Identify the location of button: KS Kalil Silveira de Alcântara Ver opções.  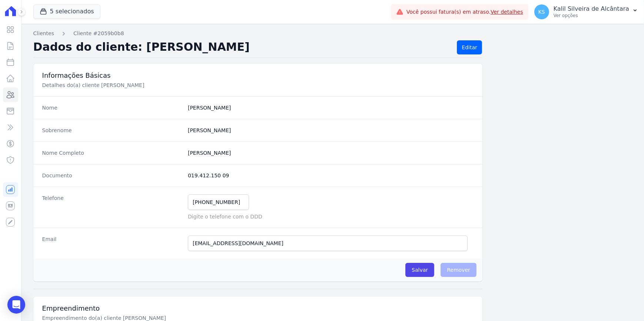
(586, 12).